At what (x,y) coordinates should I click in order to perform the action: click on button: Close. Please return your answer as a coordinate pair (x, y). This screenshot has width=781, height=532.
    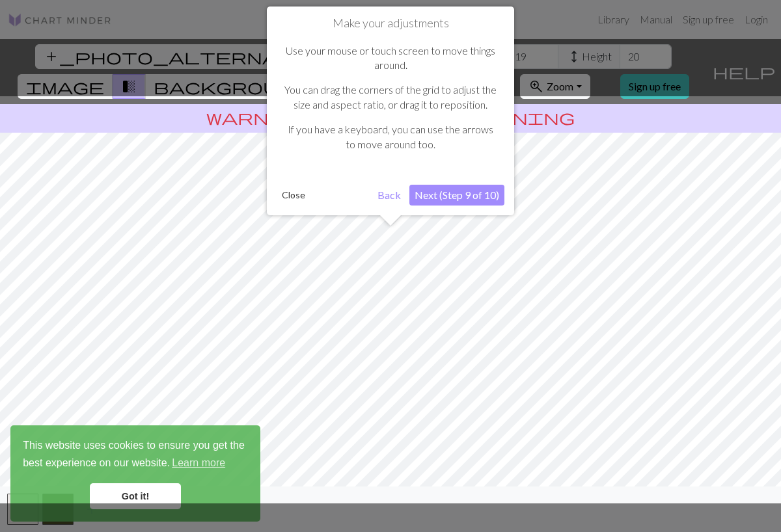
    Looking at the image, I should click on (294, 195).